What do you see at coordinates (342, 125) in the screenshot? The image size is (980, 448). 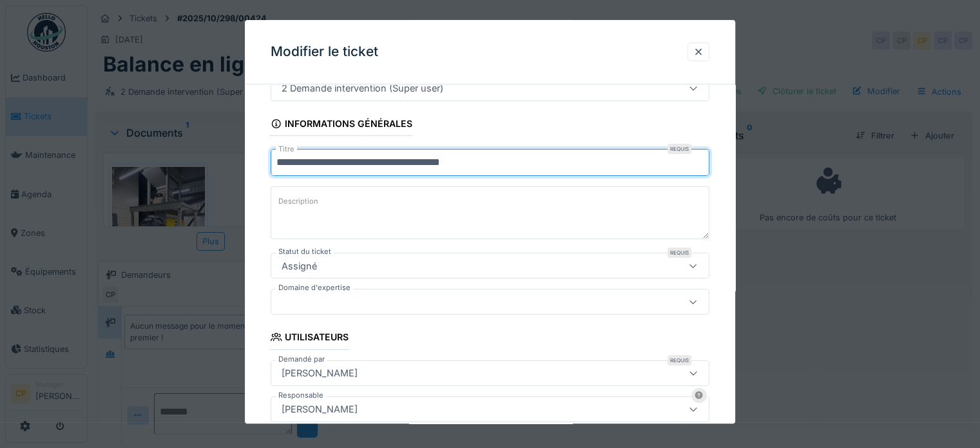 I see `div: Informations générales` at bounding box center [342, 125].